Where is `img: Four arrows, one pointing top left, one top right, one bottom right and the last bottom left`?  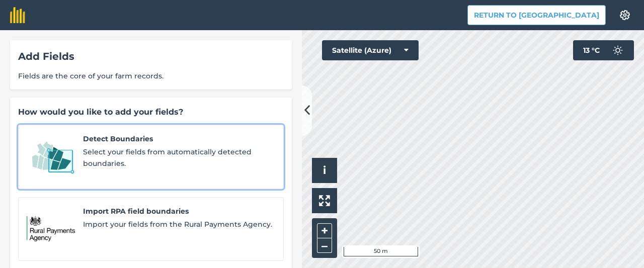
img: Four arrows, one pointing top left, one top right, one bottom right and the last bottom left is located at coordinates (324, 201).